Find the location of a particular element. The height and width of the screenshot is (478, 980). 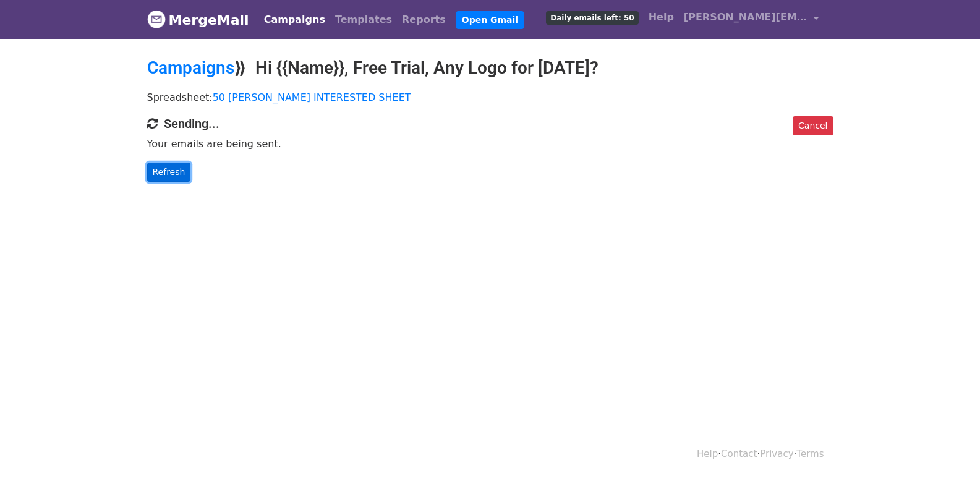

p: Spreadsheet: is located at coordinates (490, 97).